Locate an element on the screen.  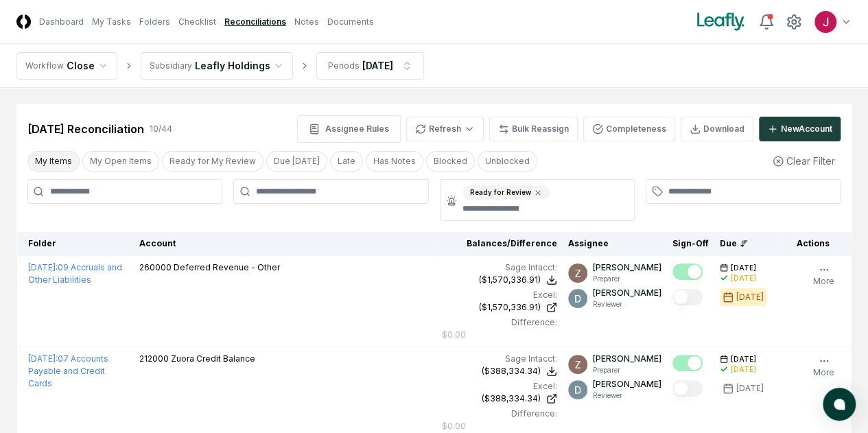
span: 260000 is located at coordinates (155, 267).